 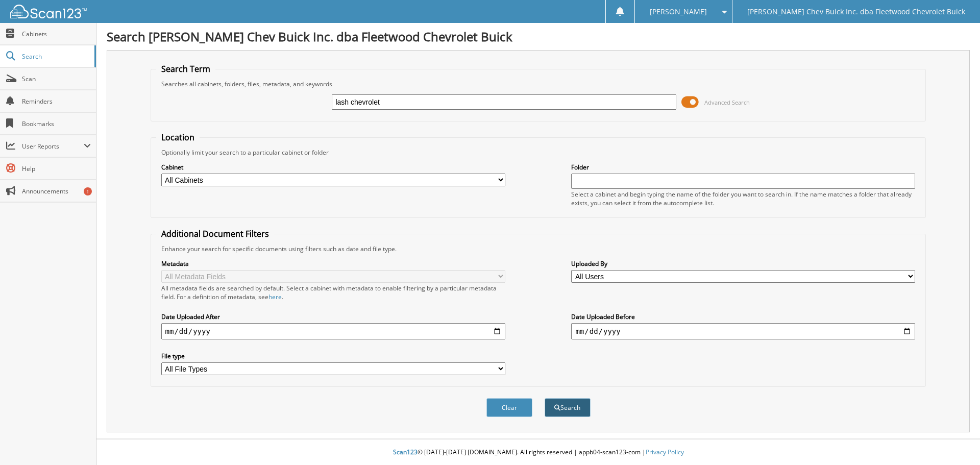 I want to click on label: Date Uploaded After, so click(x=333, y=316).